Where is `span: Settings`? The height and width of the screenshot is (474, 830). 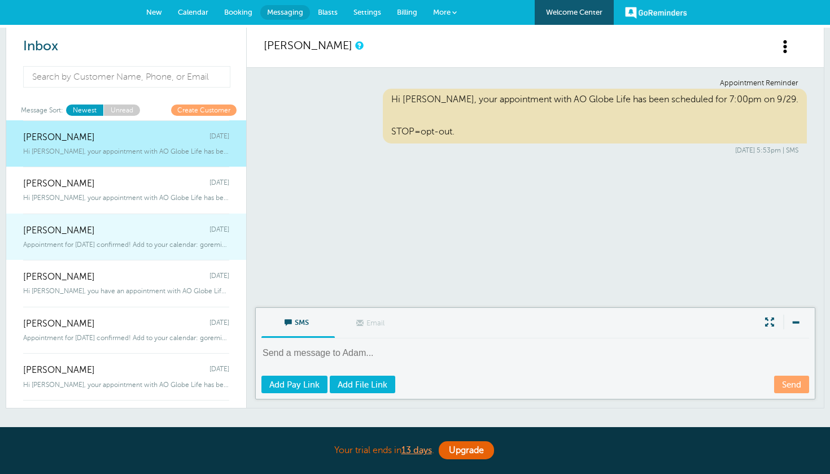 span: Settings is located at coordinates (367, 12).